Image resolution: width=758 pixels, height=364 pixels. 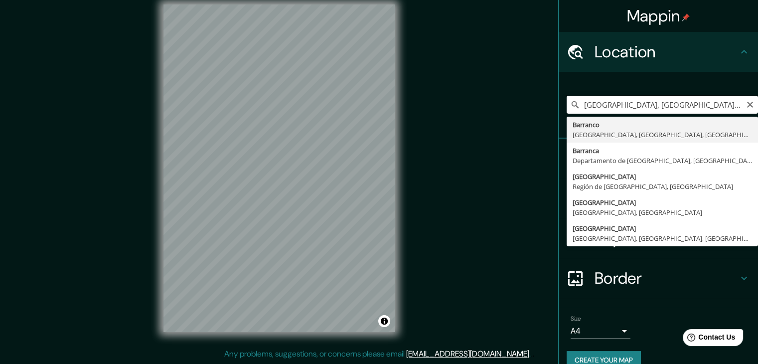 What do you see at coordinates (658, 278) in the screenshot?
I see `div: Border` at bounding box center [658, 278].